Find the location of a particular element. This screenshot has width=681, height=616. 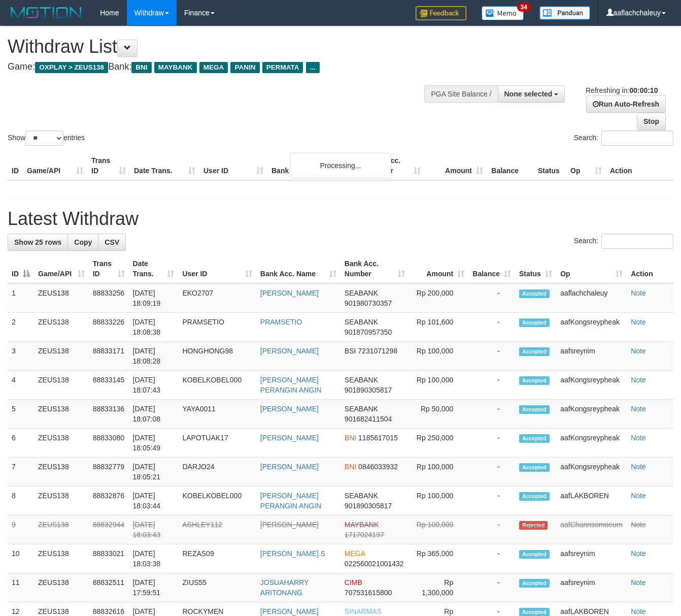

td: 8 is located at coordinates (21, 501).